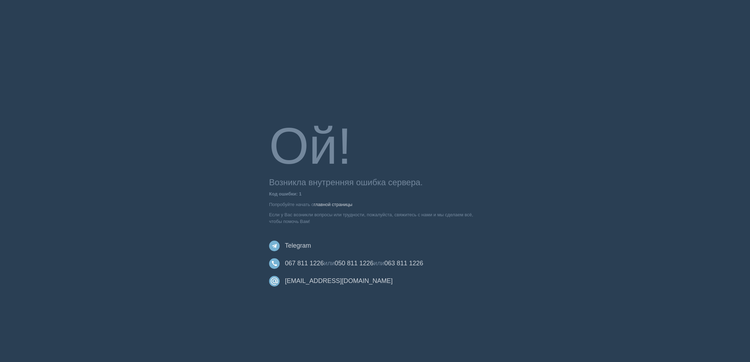  Describe the element at coordinates (354, 263) in the screenshot. I see `a: 050 811 1226` at that location.